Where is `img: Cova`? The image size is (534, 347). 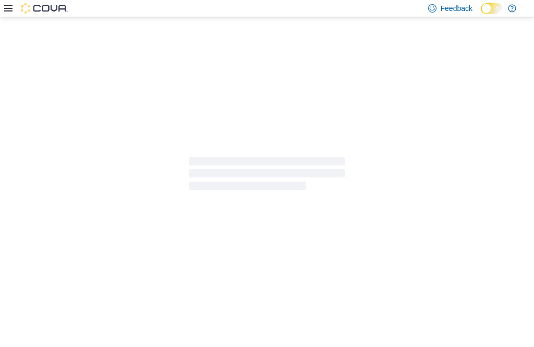
img: Cova is located at coordinates (44, 8).